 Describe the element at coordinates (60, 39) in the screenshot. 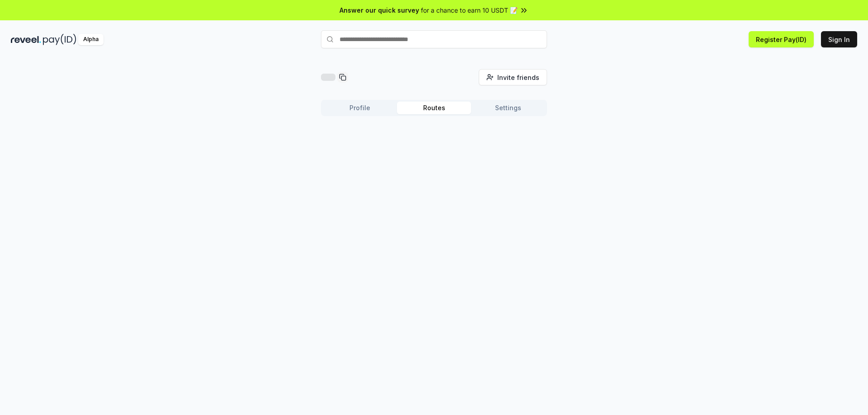

I see `img: pay_id` at that location.